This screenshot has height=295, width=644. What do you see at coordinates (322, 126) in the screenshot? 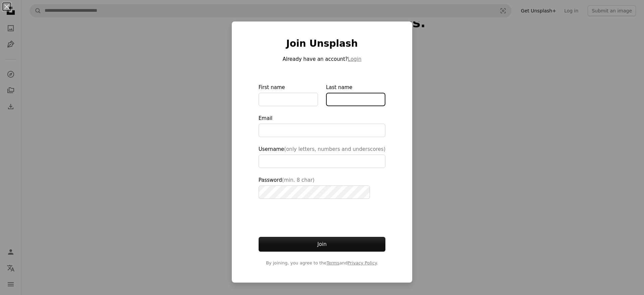
I see `label: Email` at bounding box center [322, 126].